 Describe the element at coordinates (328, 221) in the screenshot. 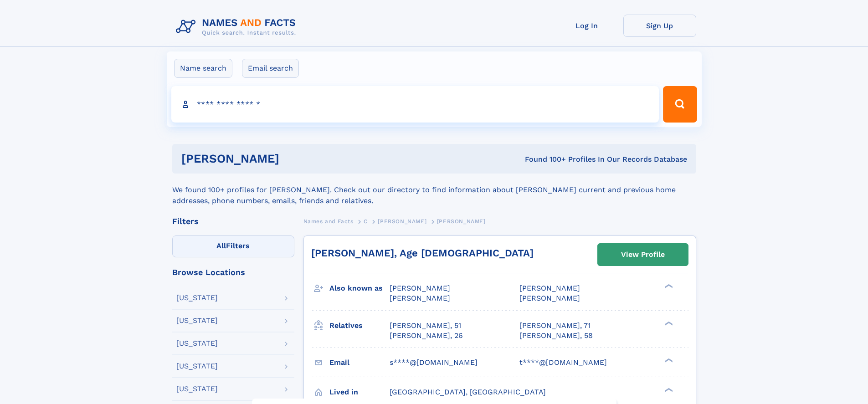

I see `a: Names and Facts` at that location.